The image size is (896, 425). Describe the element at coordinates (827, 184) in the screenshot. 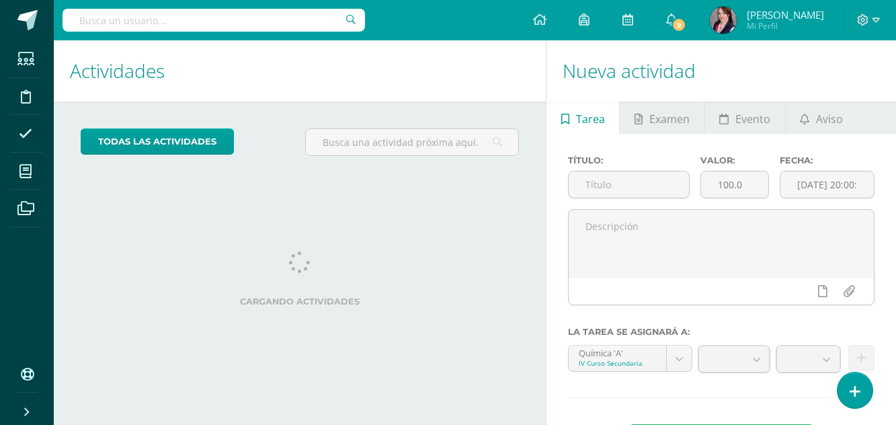

I see `input: Fecha de entrega` at that location.